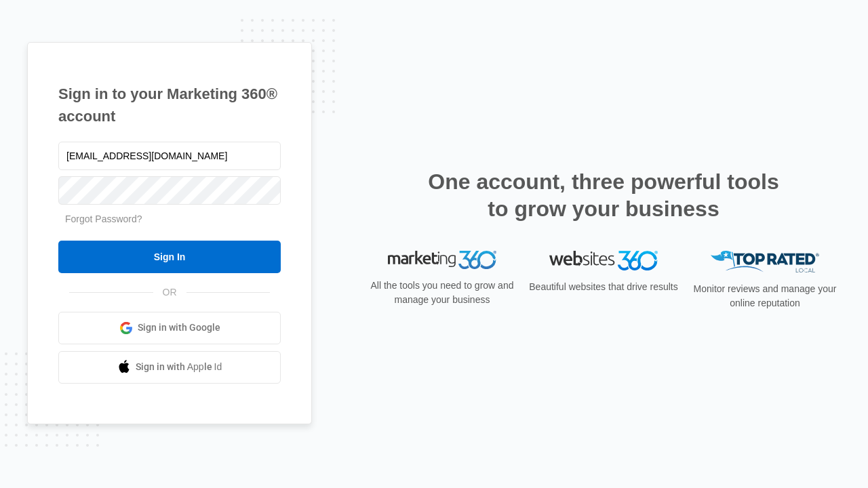 The width and height of the screenshot is (868, 488). What do you see at coordinates (442, 260) in the screenshot?
I see `img: Marketing 360` at bounding box center [442, 260].